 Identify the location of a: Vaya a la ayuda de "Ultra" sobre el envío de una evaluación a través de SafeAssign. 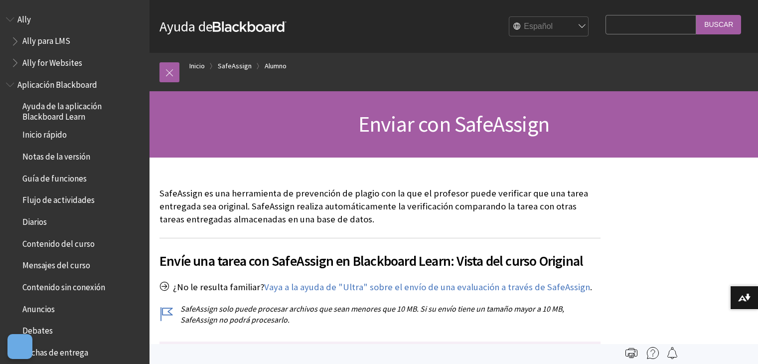
(427, 287).